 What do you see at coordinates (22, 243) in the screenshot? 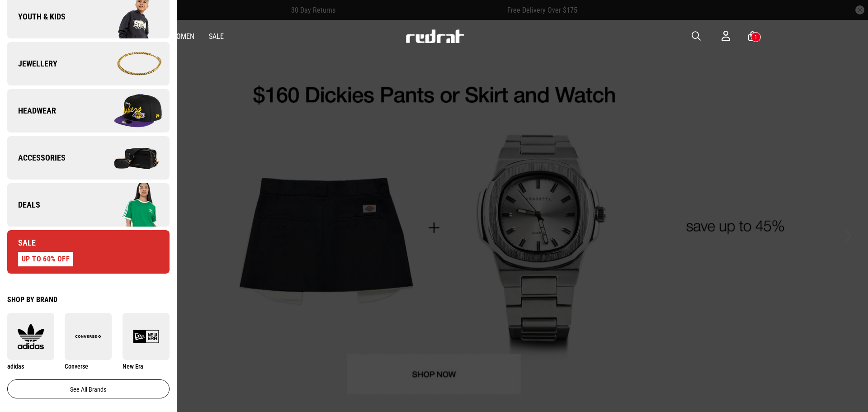
I see `span: Sale` at bounding box center [22, 243].